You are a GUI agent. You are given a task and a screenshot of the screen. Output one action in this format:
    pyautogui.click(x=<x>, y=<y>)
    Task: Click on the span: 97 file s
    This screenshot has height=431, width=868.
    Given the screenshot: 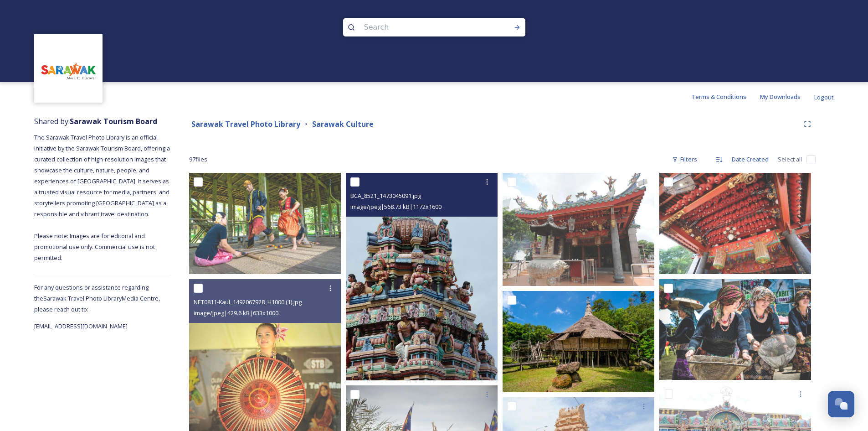 What is the action you would take?
    pyautogui.click(x=199, y=159)
    